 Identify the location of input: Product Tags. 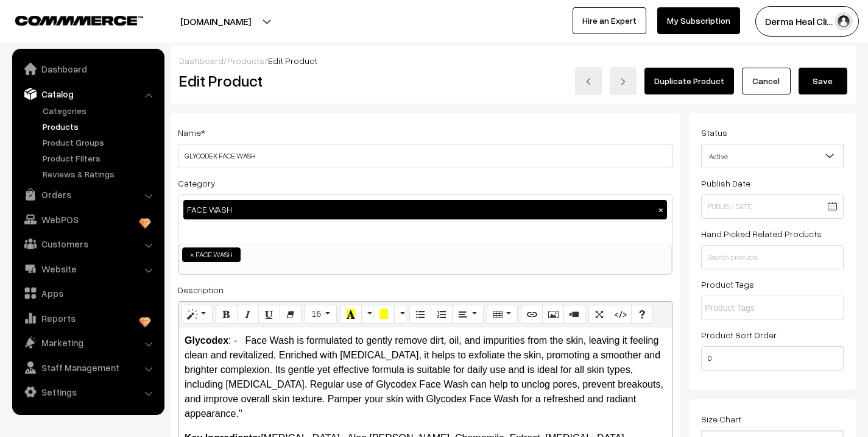
(758, 308).